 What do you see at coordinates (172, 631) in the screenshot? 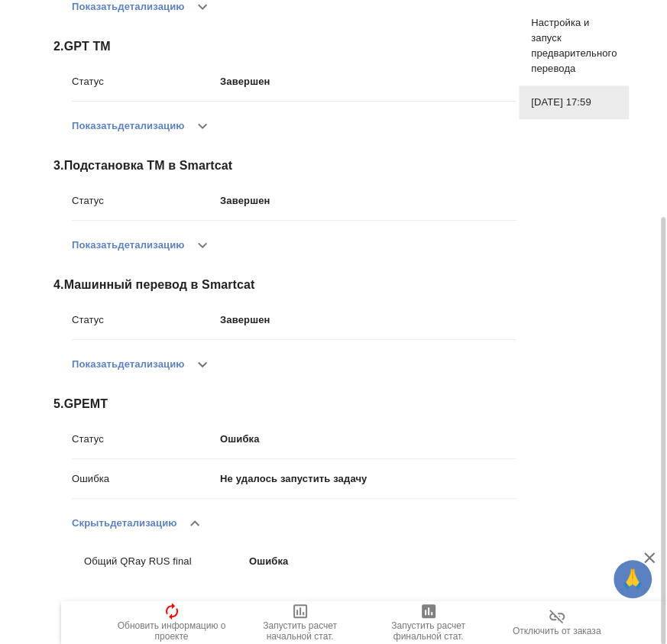
I see `span: Обновить информацию о проекте` at bounding box center [172, 631].